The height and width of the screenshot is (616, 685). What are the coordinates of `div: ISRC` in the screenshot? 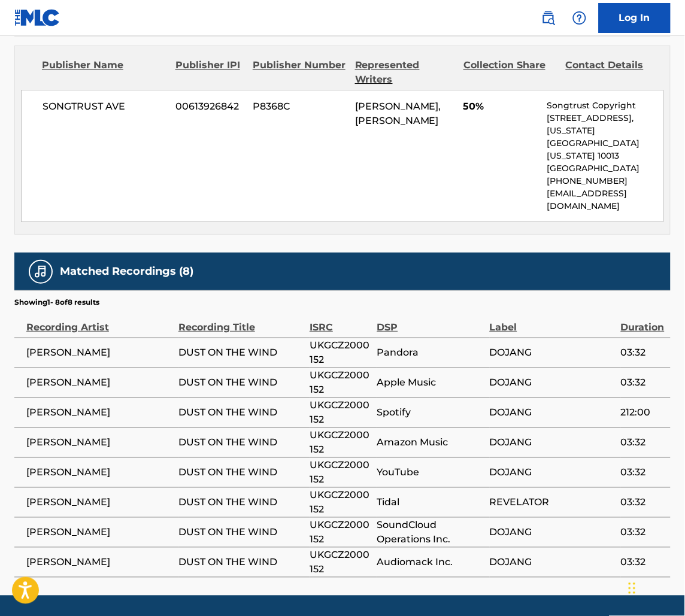 It's located at (340, 321).